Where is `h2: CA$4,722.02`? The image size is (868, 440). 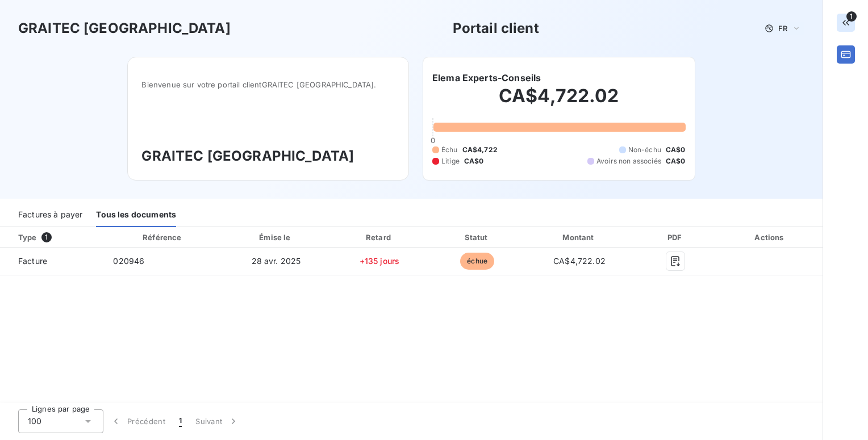 h2: CA$4,722.02 is located at coordinates (559, 101).